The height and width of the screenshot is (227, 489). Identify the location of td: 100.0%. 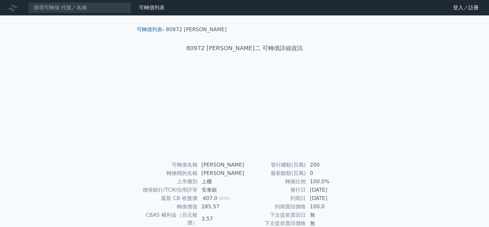
(328, 182).